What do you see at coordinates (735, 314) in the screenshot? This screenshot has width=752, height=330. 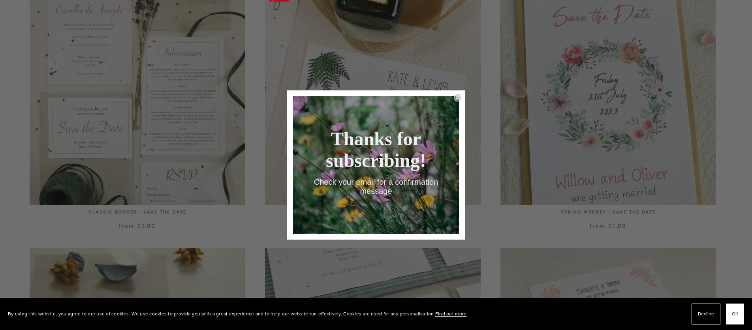 I see `button: OK` at bounding box center [735, 314].